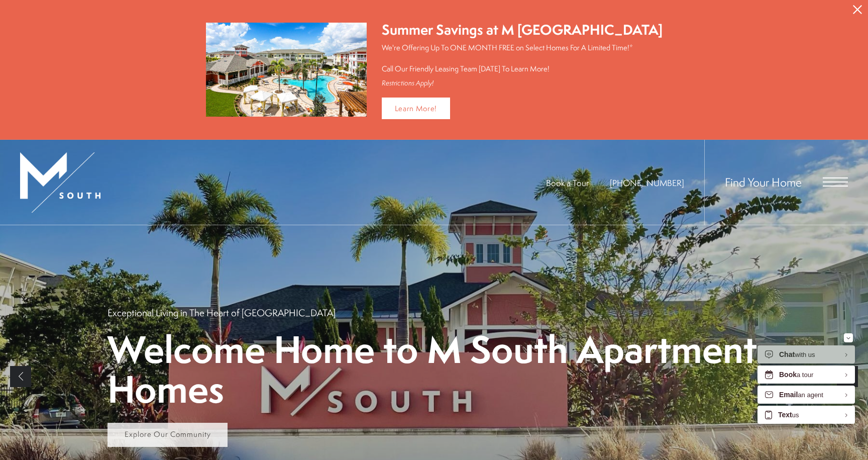 The image size is (868, 460). I want to click on img: MSouth, so click(60, 182).